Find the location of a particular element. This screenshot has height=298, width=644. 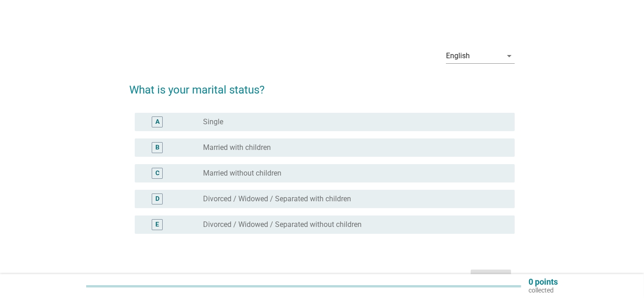

label: Divorced / Widowed / Separated without children is located at coordinates (282, 224).